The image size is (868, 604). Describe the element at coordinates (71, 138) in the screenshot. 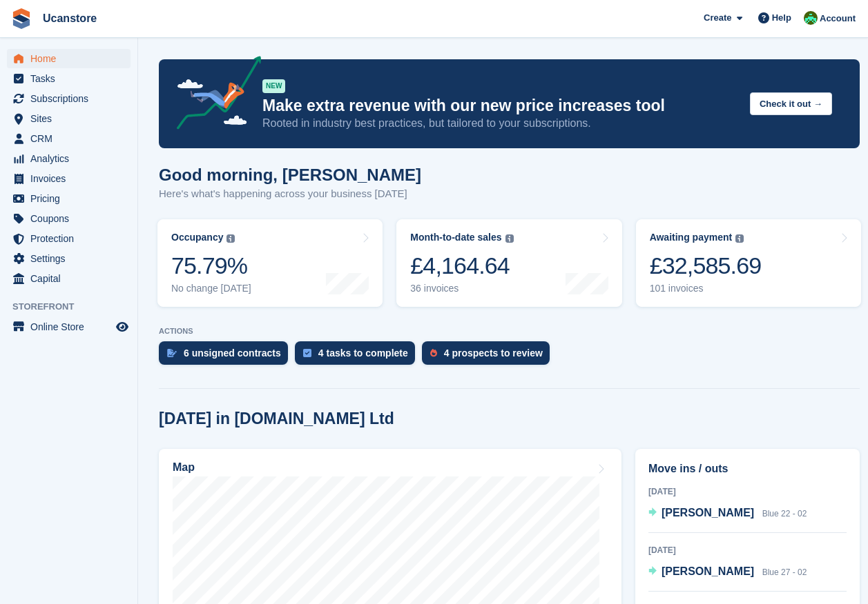

I see `span: CRM` at that location.